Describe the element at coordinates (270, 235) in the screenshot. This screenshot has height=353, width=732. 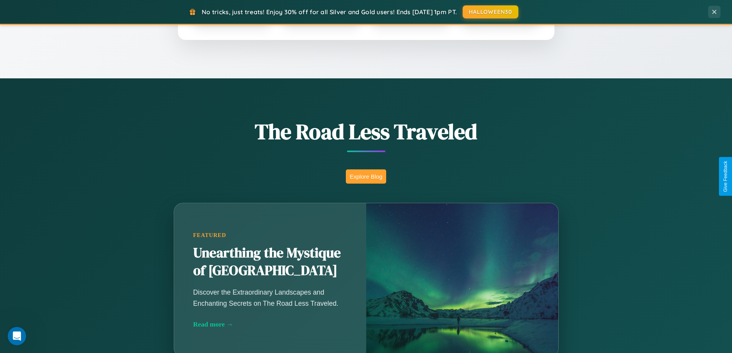
I see `div: Featured` at that location.